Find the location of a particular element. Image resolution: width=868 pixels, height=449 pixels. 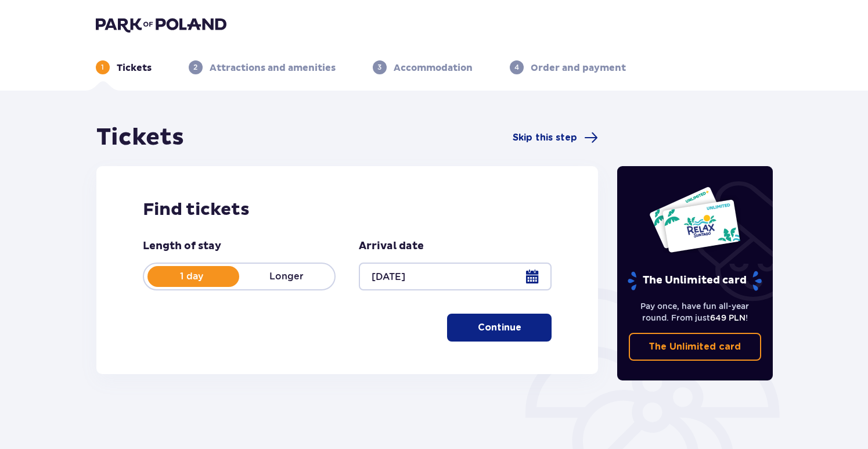

p: 2 is located at coordinates (195, 67).